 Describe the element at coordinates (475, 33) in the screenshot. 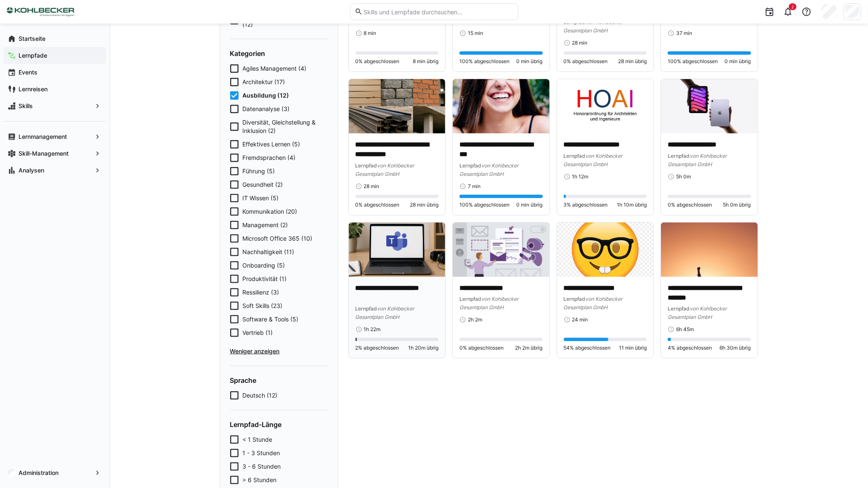

I see `span: 15 min` at that location.